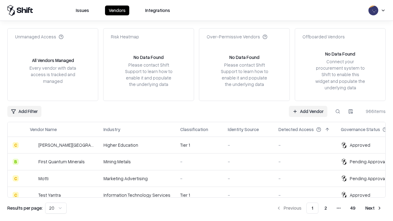  Describe the element at coordinates (16, 162) in the screenshot. I see `div: B` at that location.